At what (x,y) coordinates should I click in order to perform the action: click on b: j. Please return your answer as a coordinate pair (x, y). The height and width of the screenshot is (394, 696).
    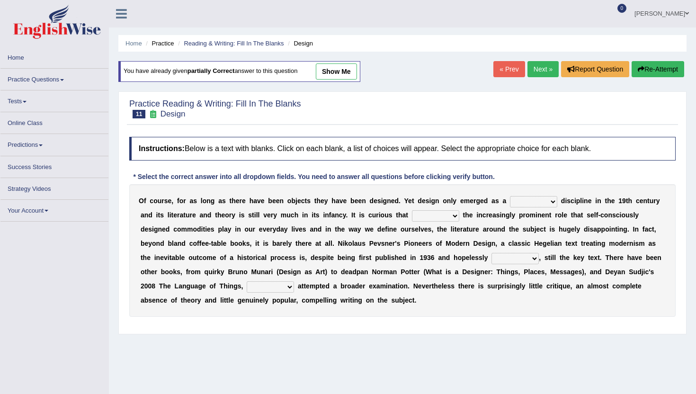
    Looking at the image, I should click on (296, 201).